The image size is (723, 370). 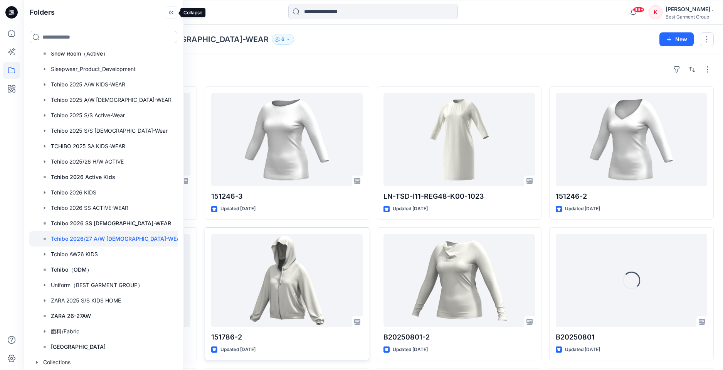 I want to click on a: 151246-3, so click(x=287, y=140).